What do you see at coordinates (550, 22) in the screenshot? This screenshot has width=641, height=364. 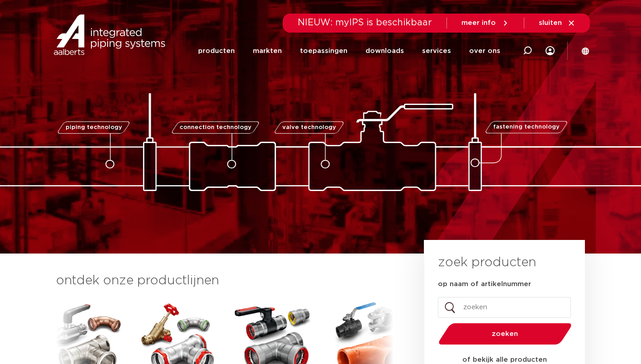 I see `span: sluiten` at bounding box center [550, 22].